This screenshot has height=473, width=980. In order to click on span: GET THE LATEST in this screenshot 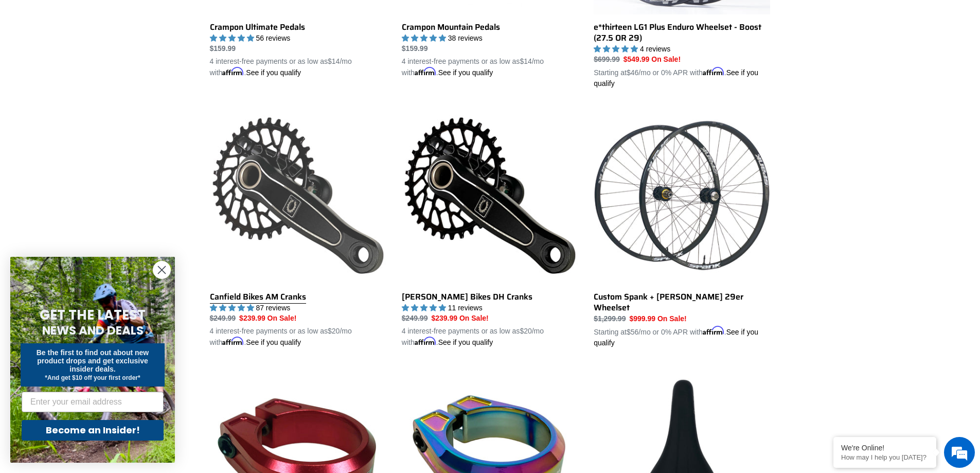, I will do `click(93, 315)`.